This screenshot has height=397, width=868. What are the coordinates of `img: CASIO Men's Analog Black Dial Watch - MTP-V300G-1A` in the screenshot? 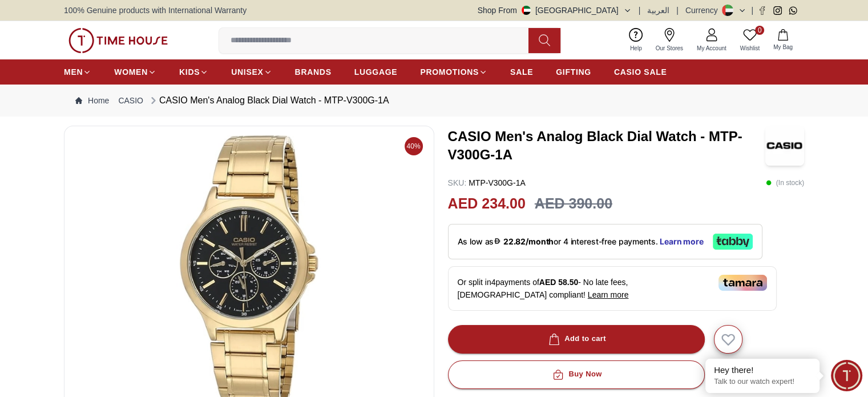 It's located at (784, 146).